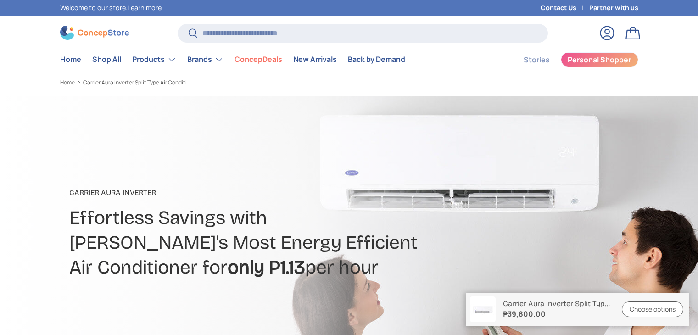  What do you see at coordinates (557, 314) in the screenshot?
I see `strong: ₱39,800.00` at bounding box center [557, 314].